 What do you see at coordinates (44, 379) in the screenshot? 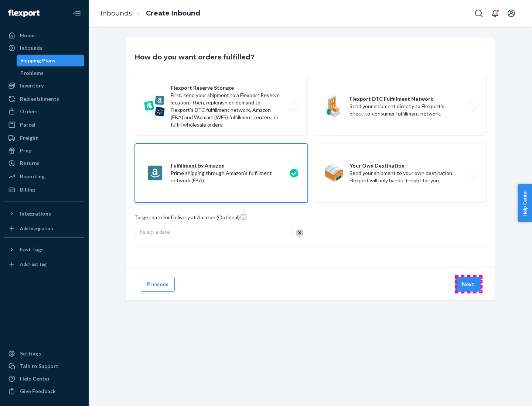
I see `a: Help Center` at bounding box center [44, 379].